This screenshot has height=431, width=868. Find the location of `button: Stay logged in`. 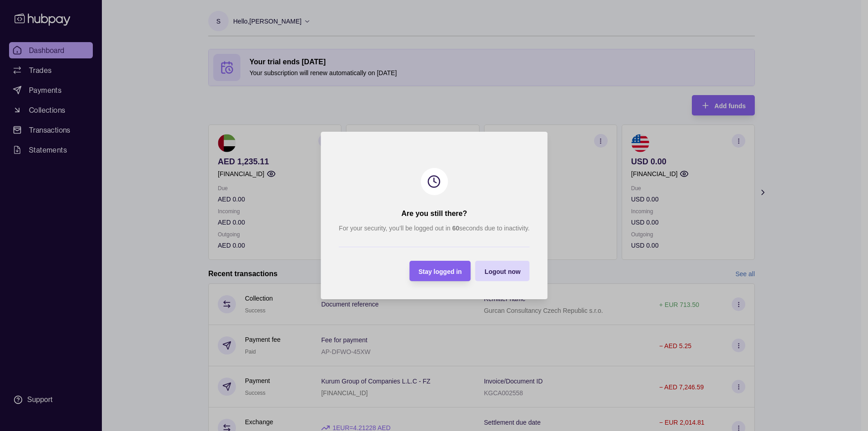

button: Stay logged in is located at coordinates (440, 270).